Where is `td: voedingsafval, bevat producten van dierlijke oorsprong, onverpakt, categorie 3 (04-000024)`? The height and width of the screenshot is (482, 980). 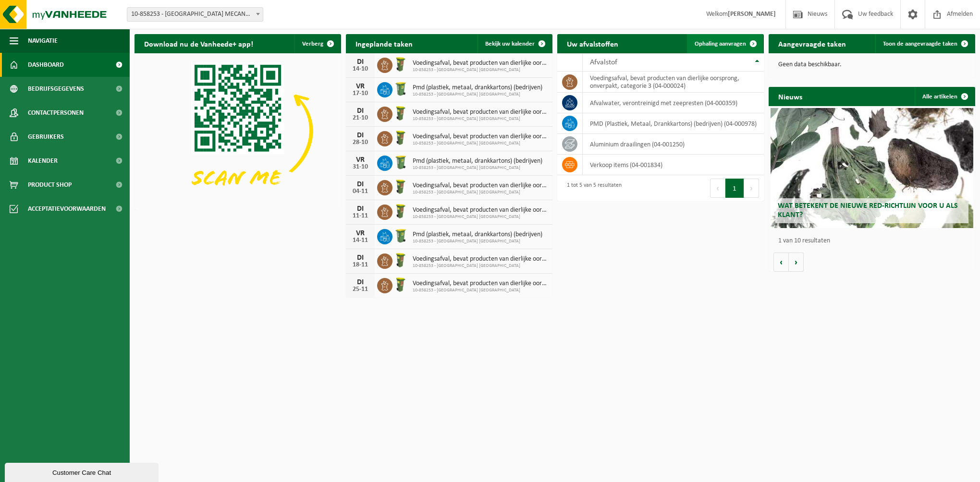
td: voedingsafval, bevat producten van dierlijke oorsprong, onverpakt, categorie 3 (04-000024) is located at coordinates (673, 82).